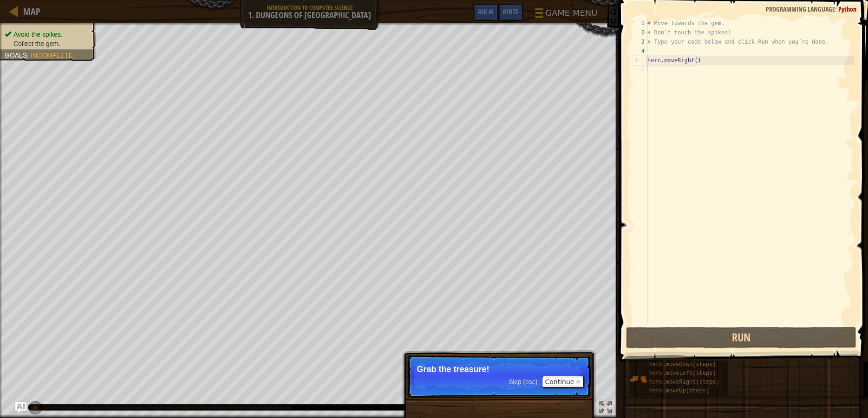  Describe the element at coordinates (640, 69) in the screenshot. I see `div: 6` at that location.